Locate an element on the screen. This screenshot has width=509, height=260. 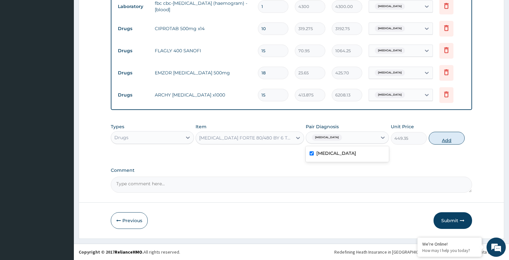
label: Types is located at coordinates (117, 127).